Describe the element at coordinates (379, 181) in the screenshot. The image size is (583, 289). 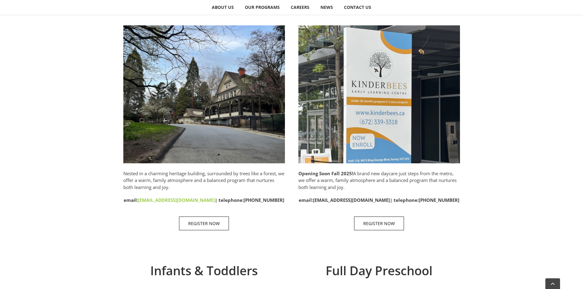
I see `p: A brand new daycare just steps from the metro, we offer a warm, family atmosphere and a balanced ...` at that location.